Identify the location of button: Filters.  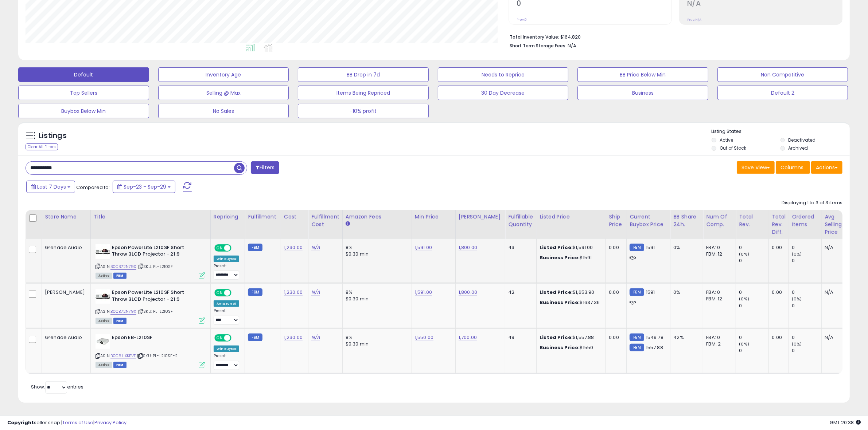
(265, 168).